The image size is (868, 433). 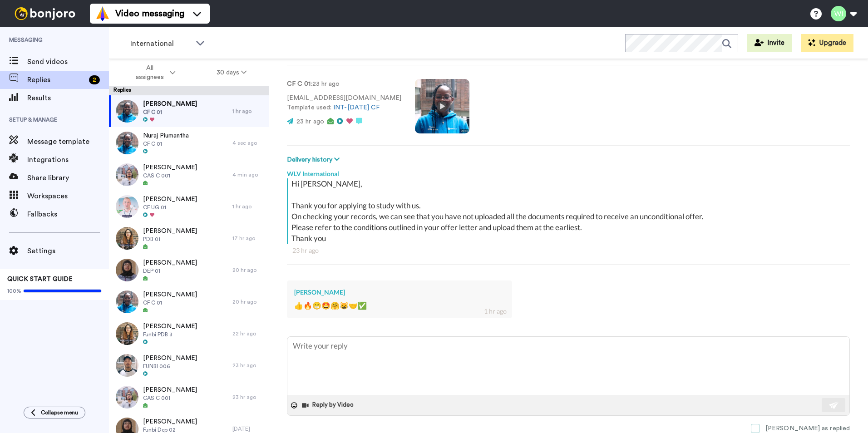 What do you see at coordinates (310, 122) in the screenshot?
I see `span: 23 hr ago` at bounding box center [310, 122].